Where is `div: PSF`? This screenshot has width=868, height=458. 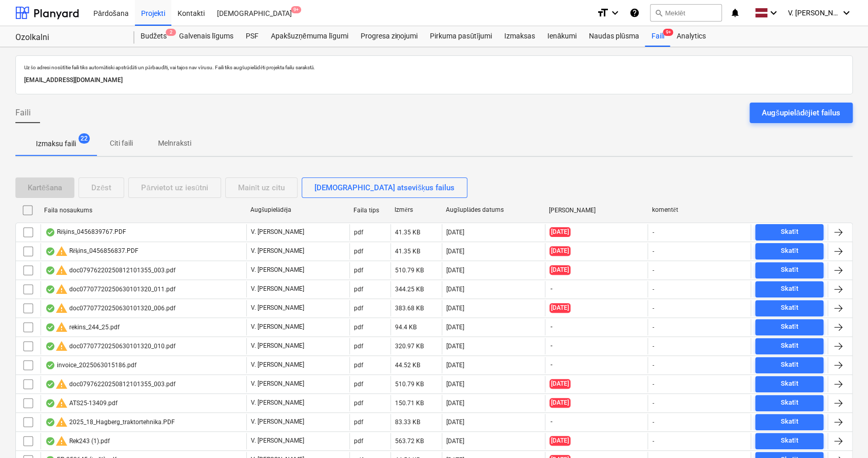
div: PSF is located at coordinates (252, 36).